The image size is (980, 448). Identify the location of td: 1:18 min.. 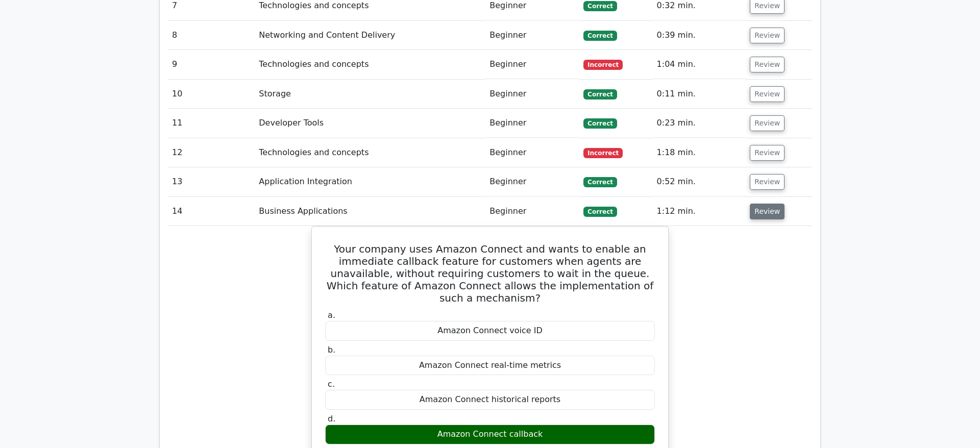
(699, 153).